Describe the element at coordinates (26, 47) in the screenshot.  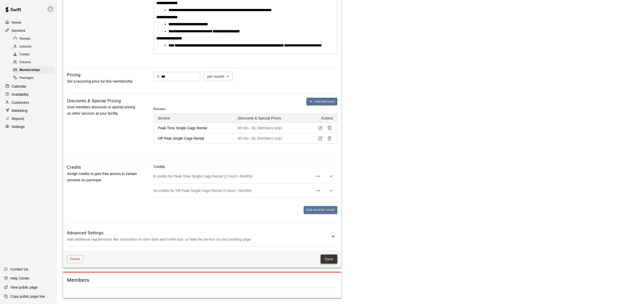
I see `span: Lessons` at that location.